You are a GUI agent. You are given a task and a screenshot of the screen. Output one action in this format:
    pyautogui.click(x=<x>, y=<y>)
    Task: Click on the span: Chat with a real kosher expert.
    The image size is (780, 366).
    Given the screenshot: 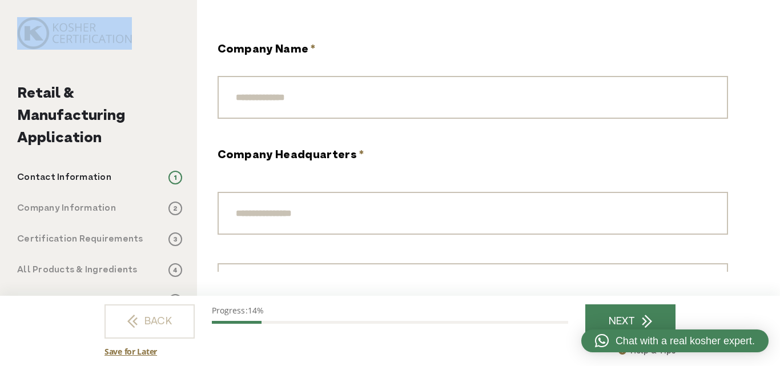 What is the action you would take?
    pyautogui.click(x=685, y=341)
    